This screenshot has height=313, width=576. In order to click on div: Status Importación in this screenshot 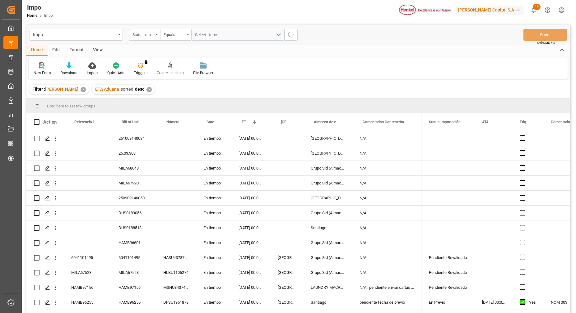, I will do `click(143, 34)`.